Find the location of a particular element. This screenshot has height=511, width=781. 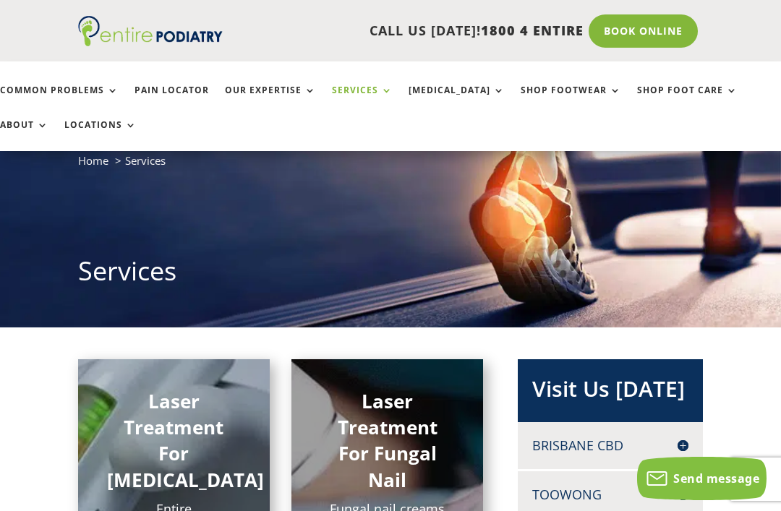

span: Send message is located at coordinates (716, 479).